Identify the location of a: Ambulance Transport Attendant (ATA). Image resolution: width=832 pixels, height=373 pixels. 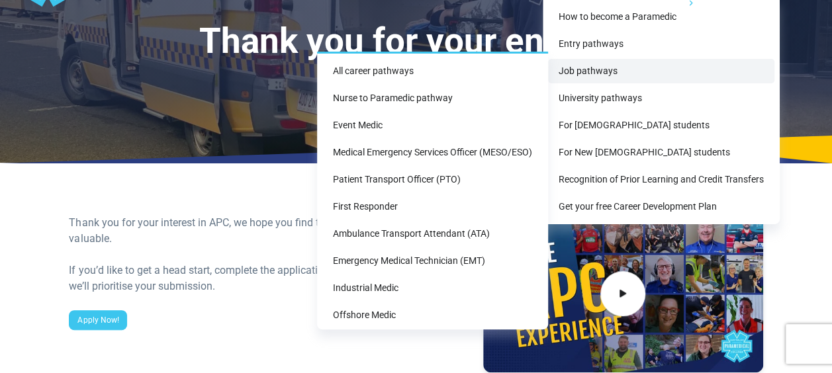
(432, 234).